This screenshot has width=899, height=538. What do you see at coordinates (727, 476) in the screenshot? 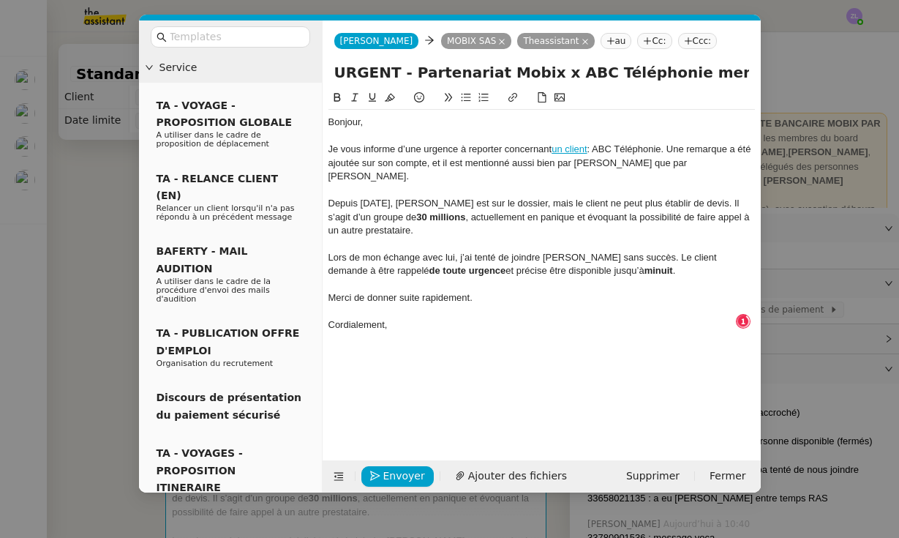
I see `button: Fermer` at bounding box center [727, 476].